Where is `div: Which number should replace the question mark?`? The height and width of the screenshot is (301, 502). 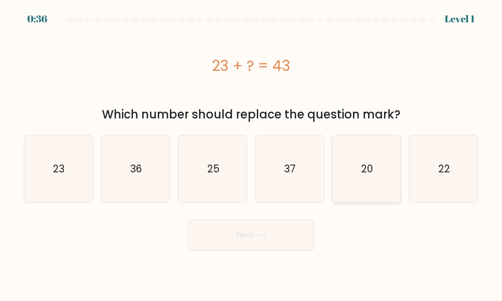
div: Which number should replace the question mark? is located at coordinates (251, 115).